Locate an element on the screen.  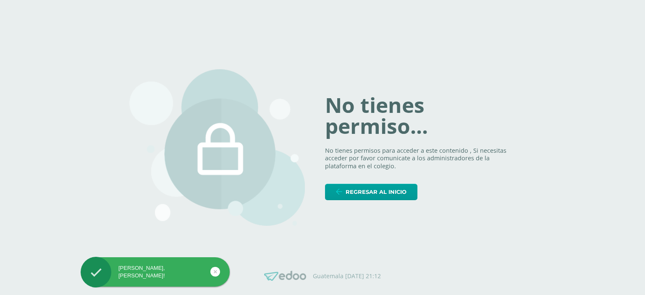
img: Edoo is located at coordinates (285, 276).